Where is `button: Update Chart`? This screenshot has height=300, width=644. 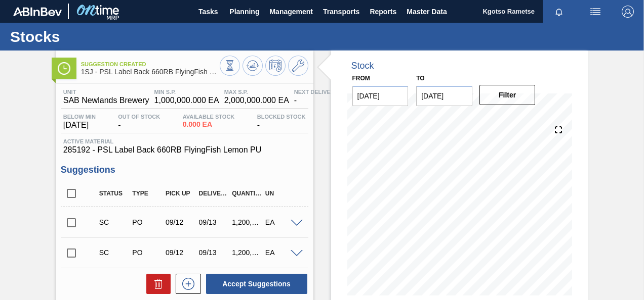
button: Update Chart is located at coordinates (253, 66).